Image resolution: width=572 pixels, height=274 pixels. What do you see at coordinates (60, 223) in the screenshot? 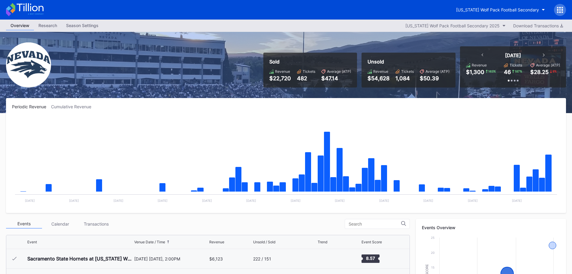
I see `div: Calendar` at bounding box center [60, 223].